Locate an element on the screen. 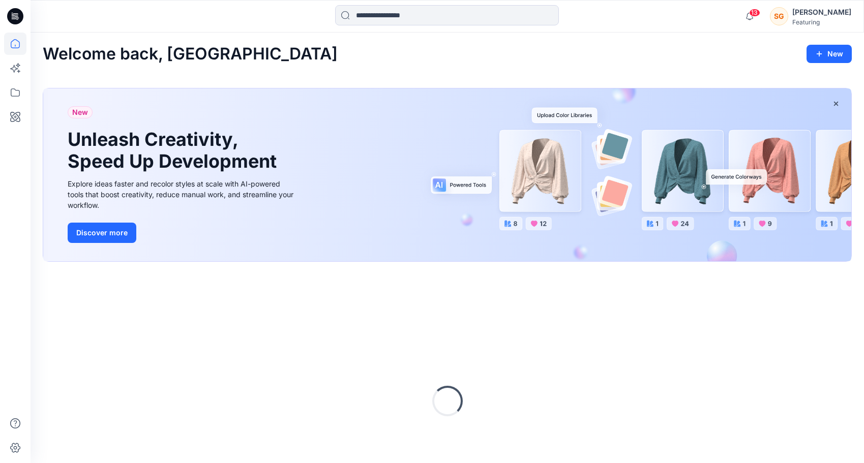 The width and height of the screenshot is (864, 463). h1: Unleash Creativity, Speed Up Development is located at coordinates (174, 150).